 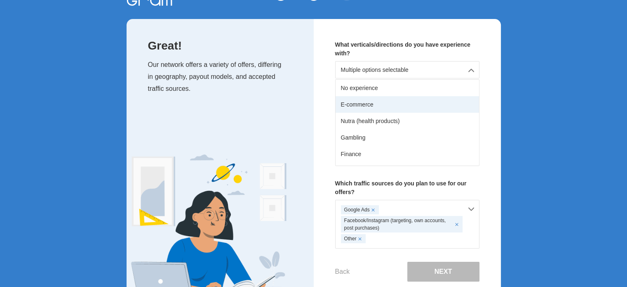 I want to click on div: No experience, so click(x=408, y=88).